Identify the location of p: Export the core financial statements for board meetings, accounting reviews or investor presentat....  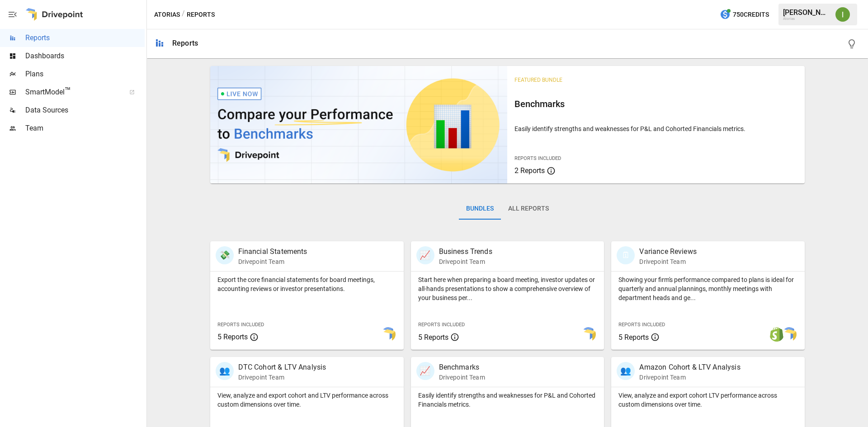
(307, 284).